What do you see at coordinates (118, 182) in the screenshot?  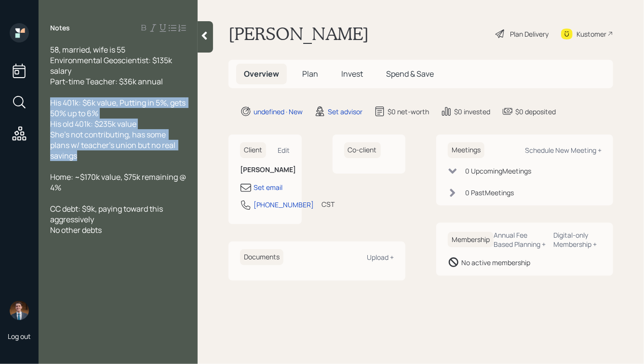 I see `span: Home: ~$170k value, $75k remaining @ 4%` at bounding box center [118, 182].